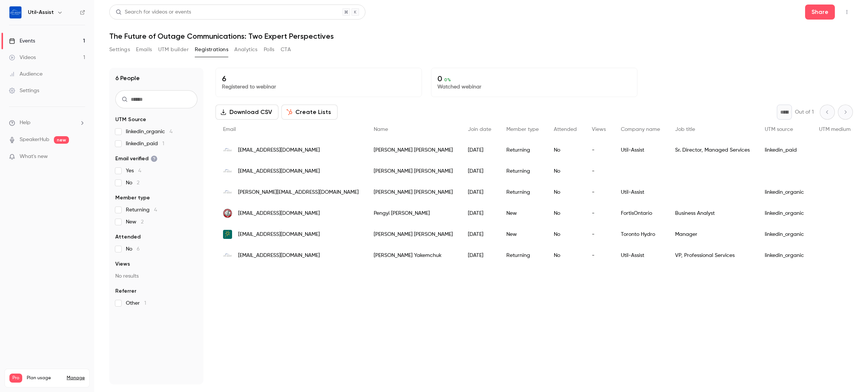 The image size is (868, 392). I want to click on span: UTM source, so click(778, 130).